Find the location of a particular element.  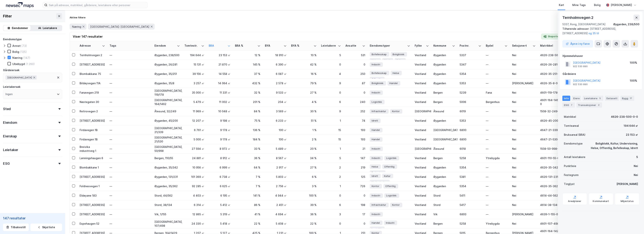

div: 5 000 ㎡ is located at coordinates (194, 139).